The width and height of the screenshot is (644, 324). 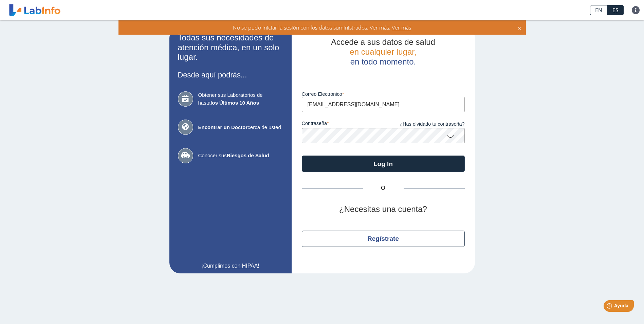 I want to click on span: Ayuda, so click(x=38, y=8).